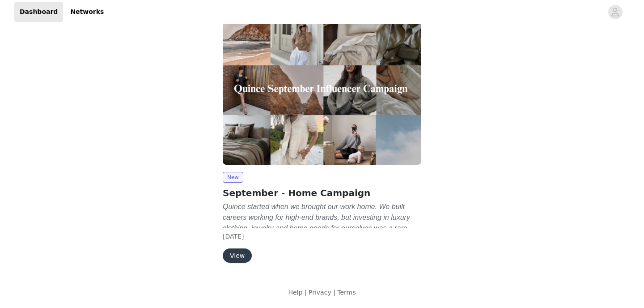 The height and width of the screenshot is (308, 644). What do you see at coordinates (322, 90) in the screenshot?
I see `img: Quince` at bounding box center [322, 90].